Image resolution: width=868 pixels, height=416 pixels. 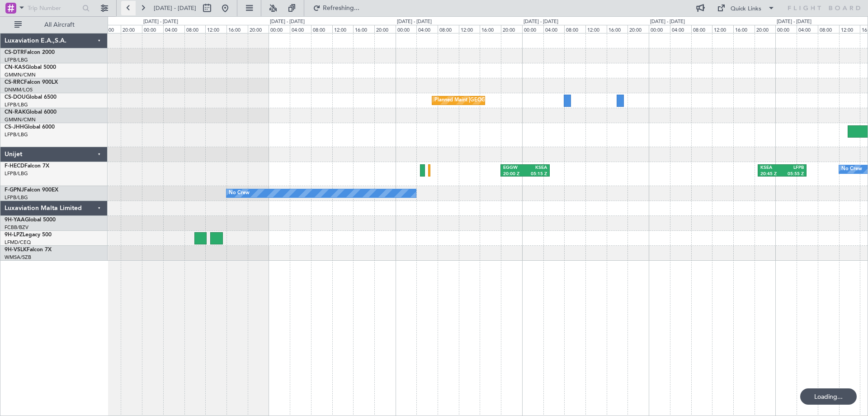 What do you see at coordinates (14, 235) in the screenshot?
I see `span: 9H-LPZ` at bounding box center [14, 235].